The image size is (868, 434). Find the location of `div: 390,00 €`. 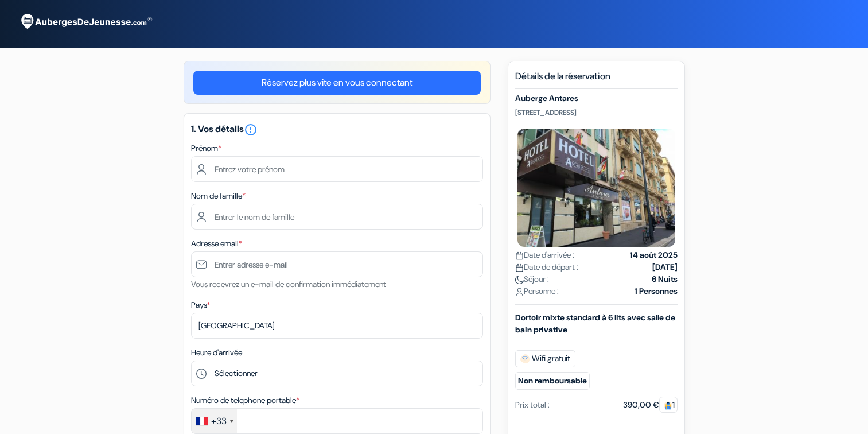

div: 390,00 € is located at coordinates (650, 405).